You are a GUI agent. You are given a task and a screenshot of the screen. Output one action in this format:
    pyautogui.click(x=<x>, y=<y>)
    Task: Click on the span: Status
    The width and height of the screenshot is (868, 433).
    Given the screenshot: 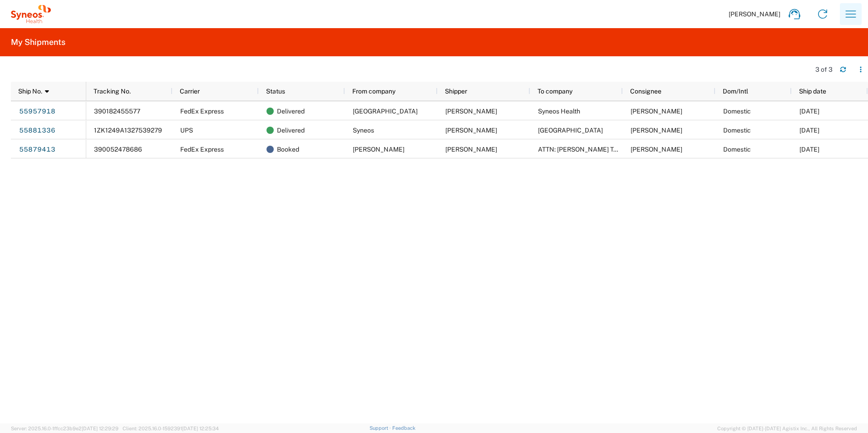 What is the action you would take?
    pyautogui.click(x=276, y=91)
    